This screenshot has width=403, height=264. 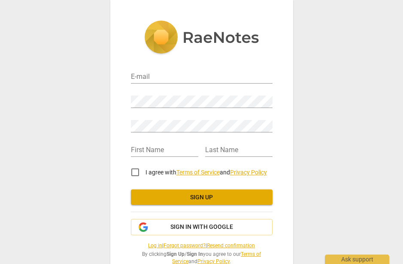 I want to click on div: Ask support, so click(x=357, y=260).